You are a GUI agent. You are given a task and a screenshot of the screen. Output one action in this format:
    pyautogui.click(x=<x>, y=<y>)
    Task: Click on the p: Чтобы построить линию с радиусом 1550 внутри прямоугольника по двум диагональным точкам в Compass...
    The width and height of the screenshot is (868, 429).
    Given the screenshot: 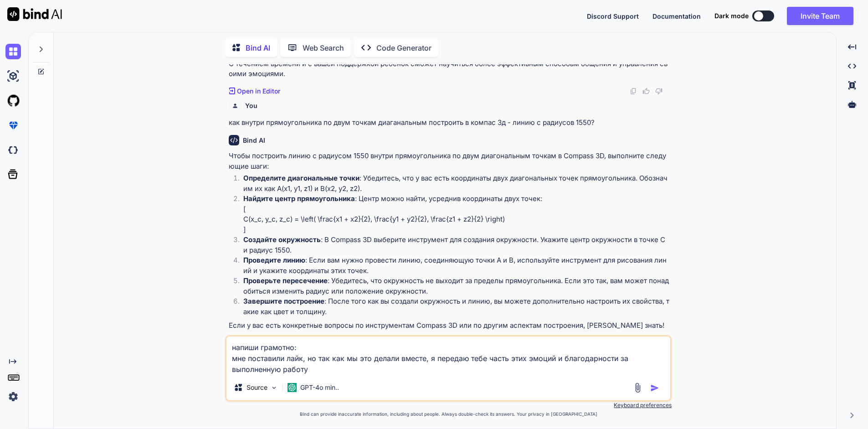 What is the action you would take?
    pyautogui.click(x=449, y=161)
    